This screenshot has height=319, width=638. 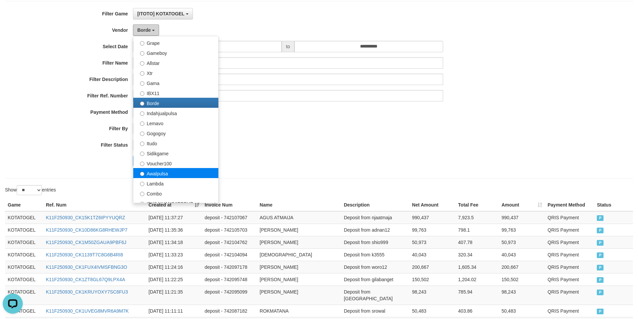 I want to click on label: IBX3 NUANSATOPUP, so click(x=176, y=203).